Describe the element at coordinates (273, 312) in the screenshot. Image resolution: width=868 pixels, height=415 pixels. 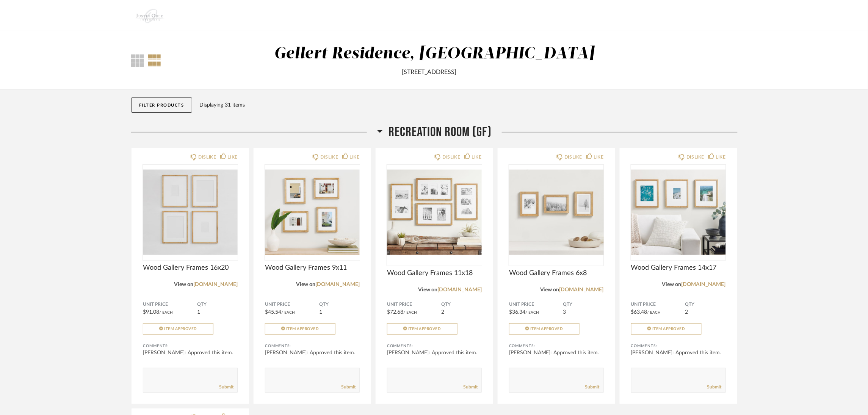
I see `span: $45.54` at that location.